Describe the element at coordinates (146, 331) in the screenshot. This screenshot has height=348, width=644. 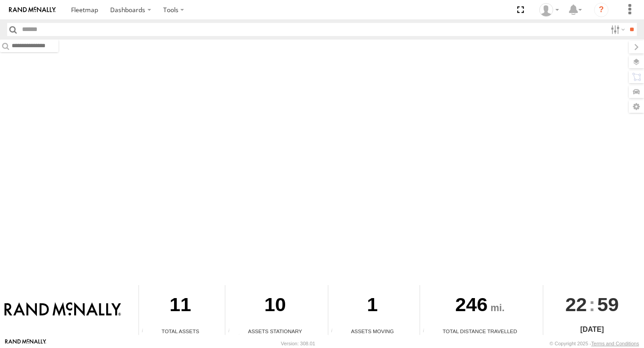
I see `div: Total number of Enabled Assets` at that location.